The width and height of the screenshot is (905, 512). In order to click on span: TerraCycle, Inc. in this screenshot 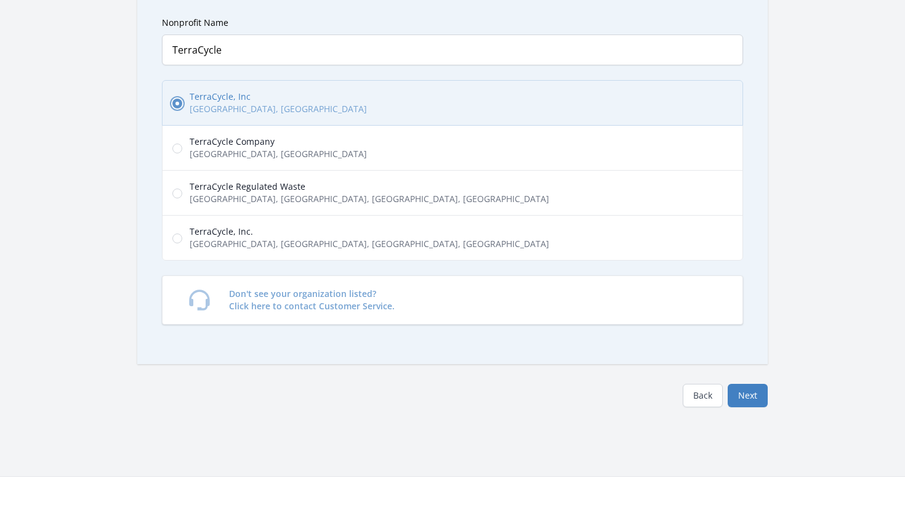, I will do `click(369, 232)`.